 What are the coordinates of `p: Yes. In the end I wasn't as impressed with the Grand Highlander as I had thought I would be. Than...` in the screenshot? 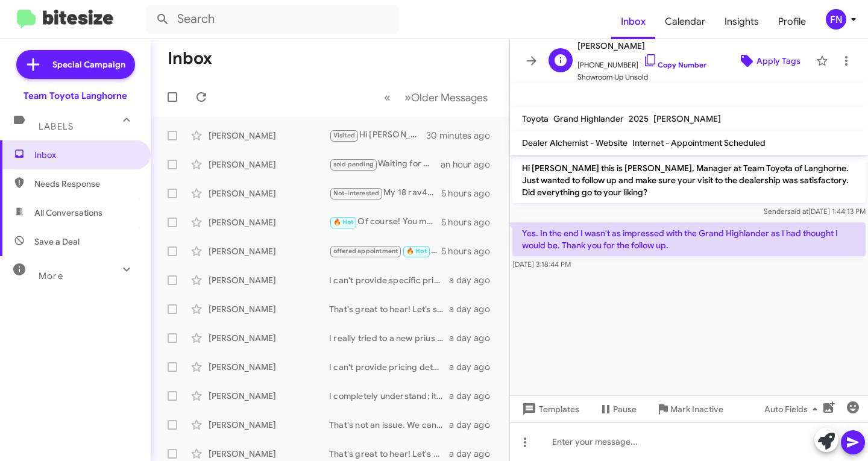 It's located at (689, 239).